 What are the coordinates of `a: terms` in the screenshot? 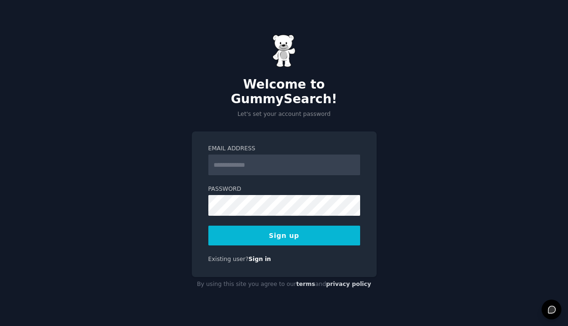 It's located at (305, 284).